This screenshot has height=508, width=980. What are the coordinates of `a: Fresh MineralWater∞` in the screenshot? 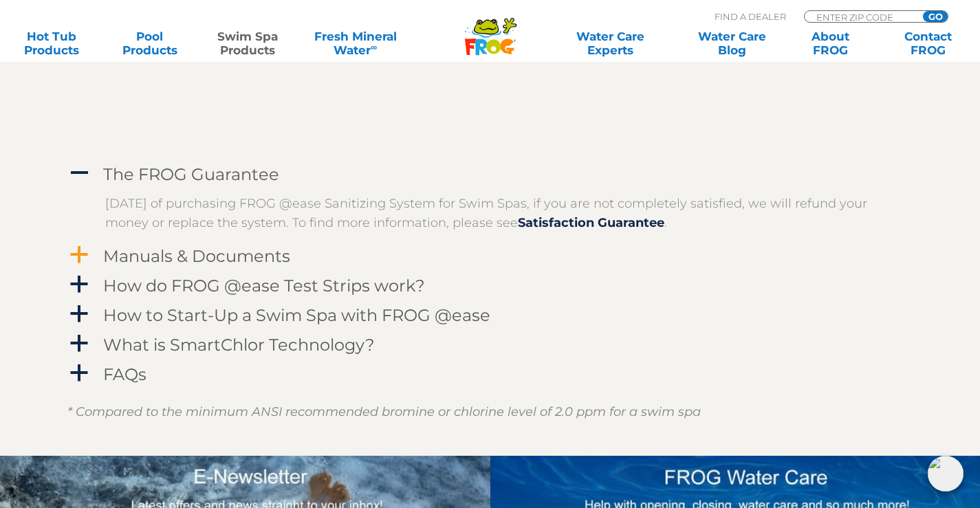 It's located at (355, 43).